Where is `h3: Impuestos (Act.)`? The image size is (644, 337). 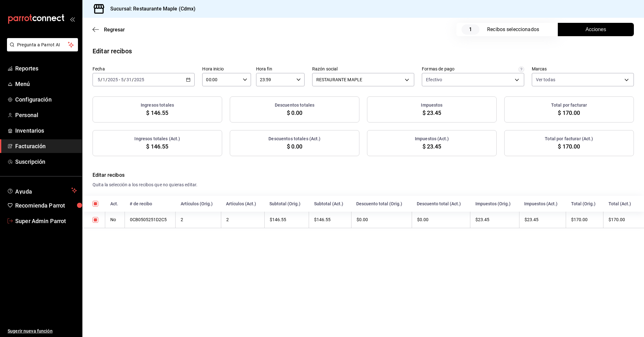
h3: Impuestos (Act.) is located at coordinates (431, 139).